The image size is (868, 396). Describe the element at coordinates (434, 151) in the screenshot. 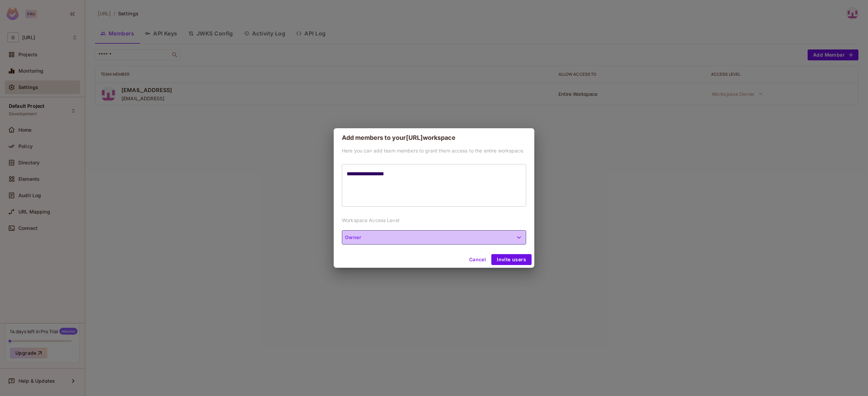

I see `p: Here you can add team members to grant them access to the entire workspace.` at that location.